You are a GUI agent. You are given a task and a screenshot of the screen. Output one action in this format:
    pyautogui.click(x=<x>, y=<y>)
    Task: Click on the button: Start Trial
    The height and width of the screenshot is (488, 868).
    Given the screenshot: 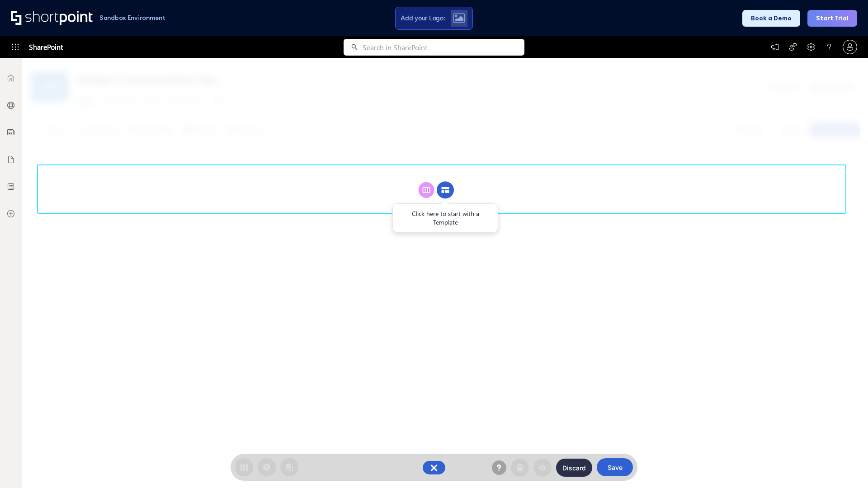 What is the action you would take?
    pyautogui.click(x=832, y=18)
    